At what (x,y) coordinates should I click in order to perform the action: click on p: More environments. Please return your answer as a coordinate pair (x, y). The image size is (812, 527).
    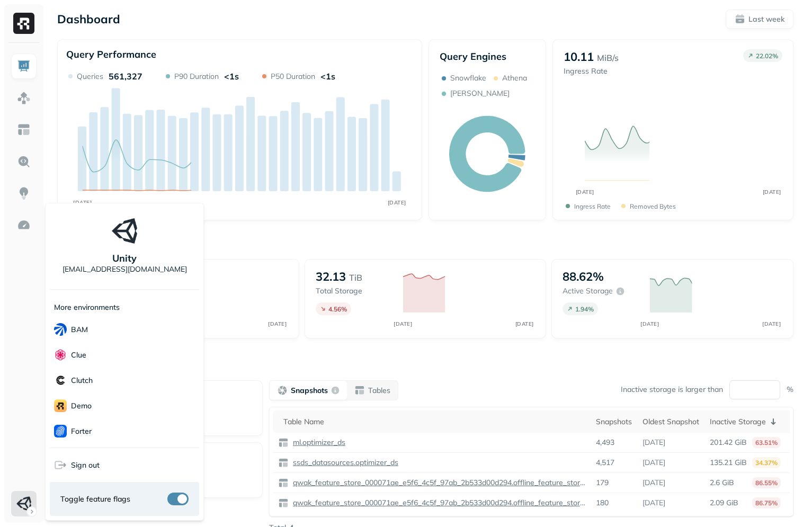
    Looking at the image, I should click on (87, 307).